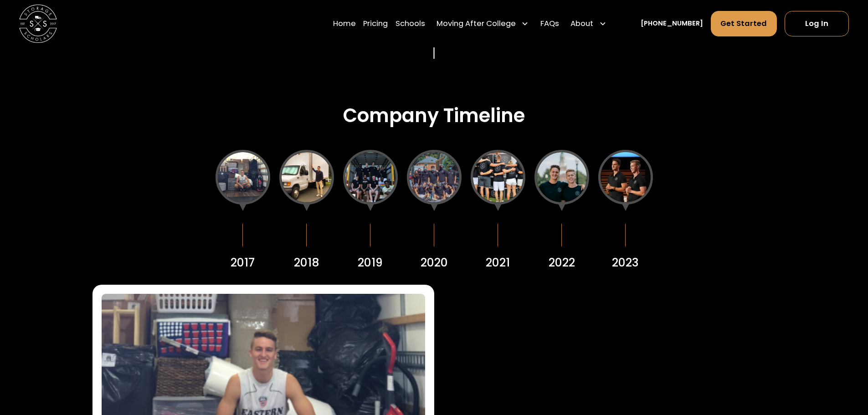 This screenshot has width=868, height=415. What do you see at coordinates (497, 262) in the screenshot?
I see `div: 2021` at bounding box center [497, 262].